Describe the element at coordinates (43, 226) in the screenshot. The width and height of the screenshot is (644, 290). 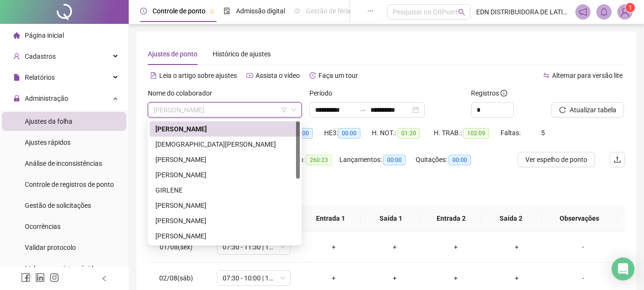
I see `span: Ocorrências` at that location.